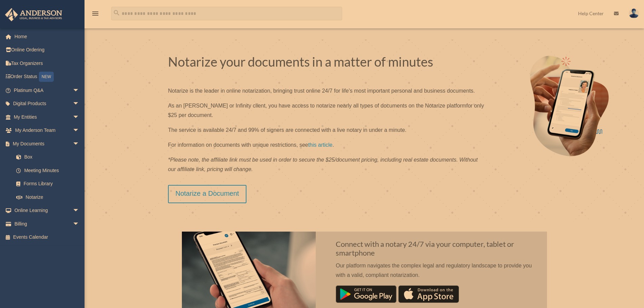 This screenshot has height=308, width=644. What do you see at coordinates (634, 13) in the screenshot?
I see `img: User Pic` at bounding box center [634, 13].